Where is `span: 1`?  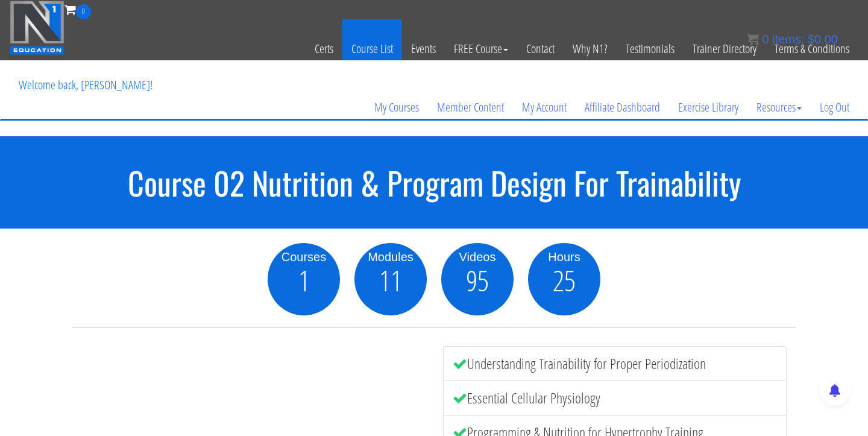 span: 1 is located at coordinates (303, 280).